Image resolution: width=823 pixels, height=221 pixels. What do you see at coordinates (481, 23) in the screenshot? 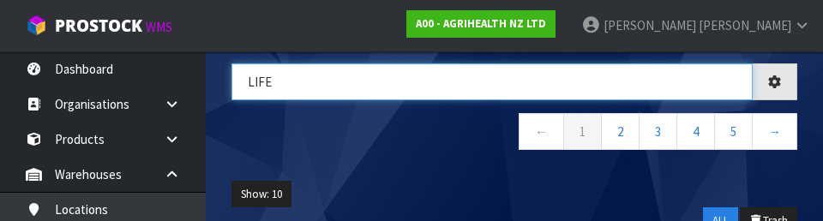
I see `strong: A00 - AGRIHEALTH NZ LTD` at bounding box center [481, 23].